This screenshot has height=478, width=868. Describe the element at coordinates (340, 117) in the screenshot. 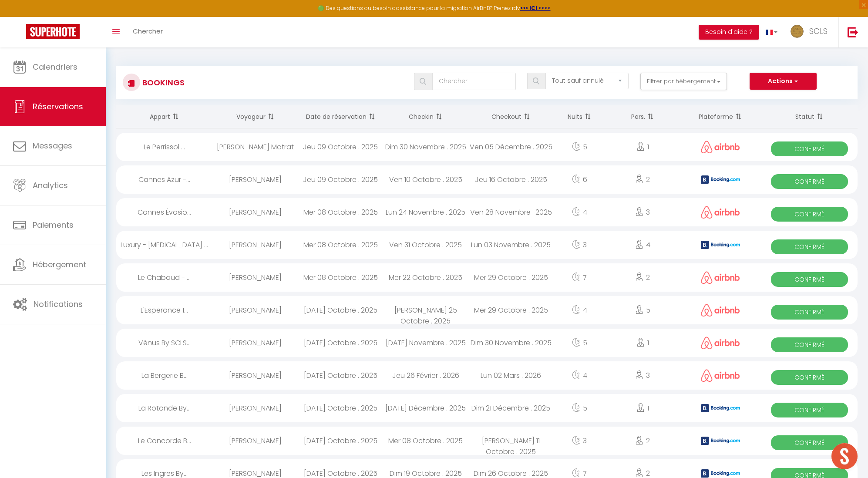

I see `th: Sort by booking date` at that location.